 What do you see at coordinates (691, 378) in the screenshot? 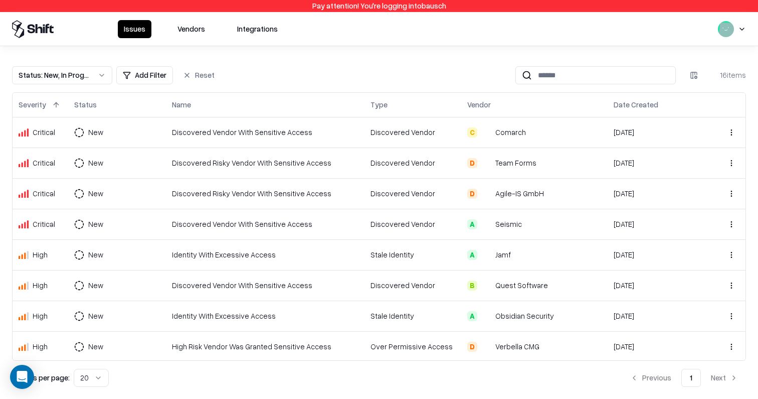
I see `button: 1` at bounding box center [691, 378].